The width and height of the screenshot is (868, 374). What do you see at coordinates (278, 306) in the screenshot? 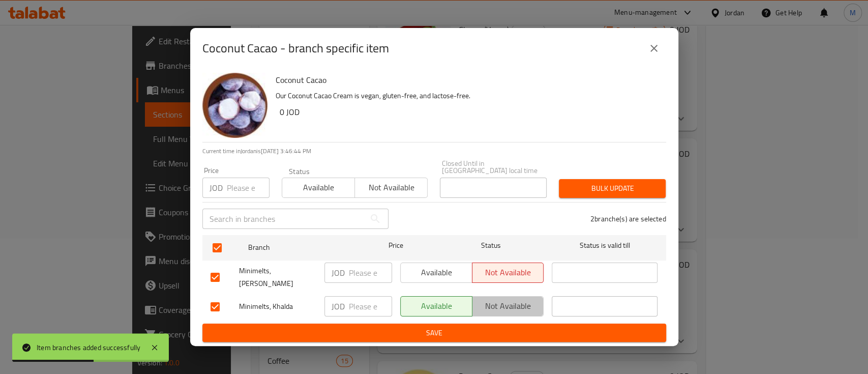
I see `span: Minimelts, Khalda` at bounding box center [278, 306].